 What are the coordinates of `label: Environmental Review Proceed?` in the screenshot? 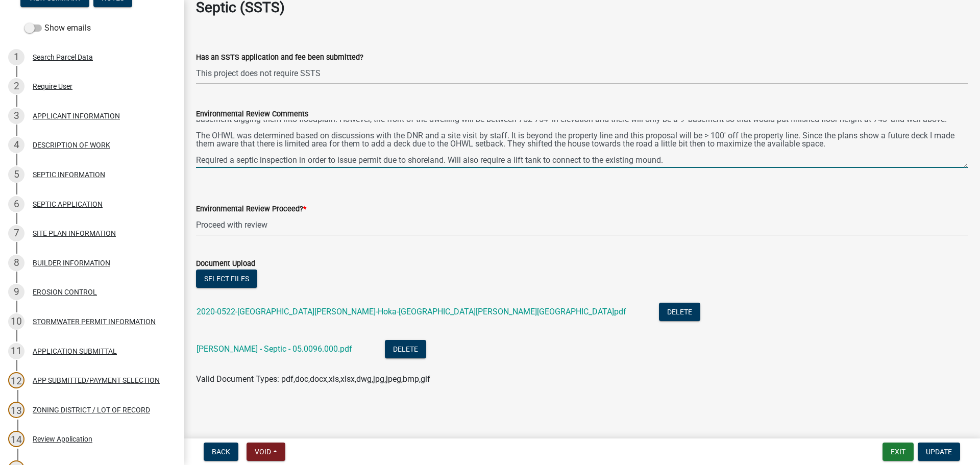 It's located at (251, 209).